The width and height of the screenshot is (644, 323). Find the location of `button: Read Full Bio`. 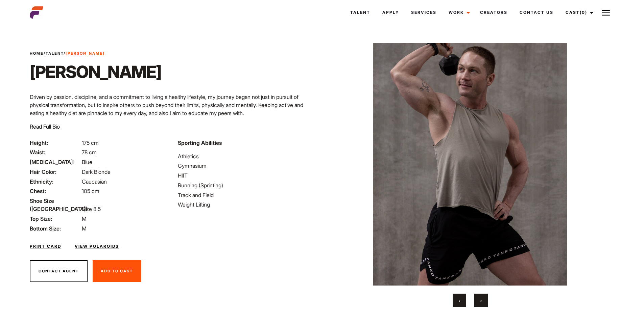

button: Read Full Bio is located at coordinates (45, 127).